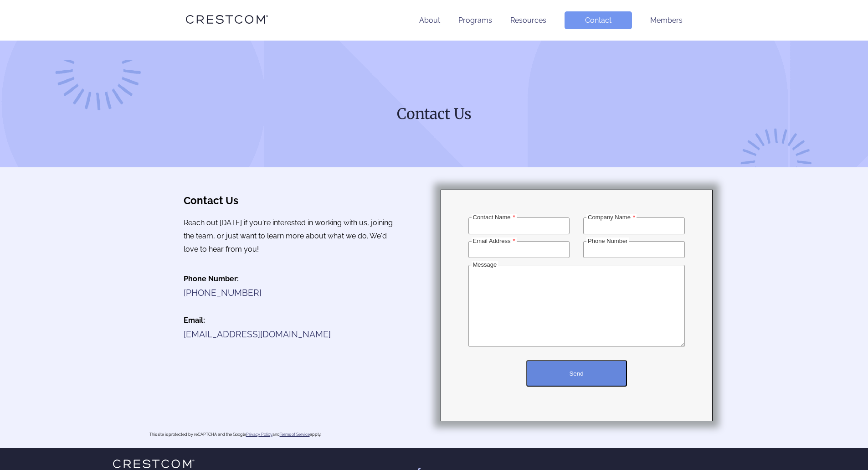 The width and height of the screenshot is (868, 470). I want to click on a: Privacy Policy, so click(259, 434).